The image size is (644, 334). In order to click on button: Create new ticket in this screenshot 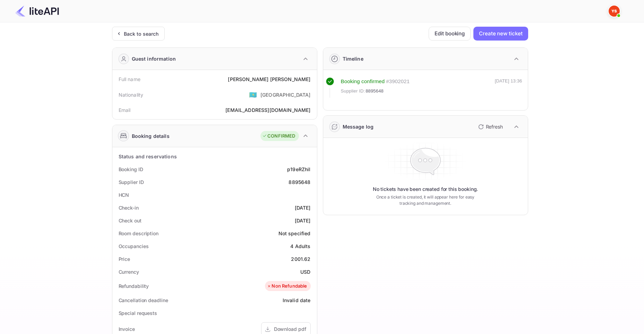, I will do `click(501, 34)`.